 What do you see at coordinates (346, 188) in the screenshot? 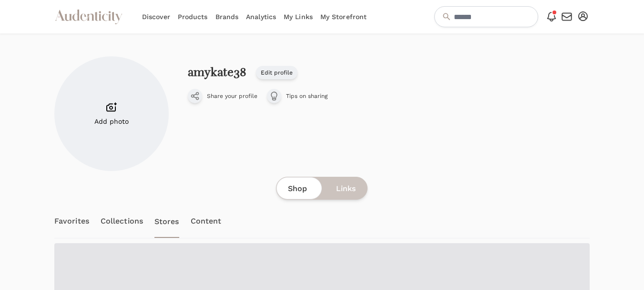
I see `span: Links` at bounding box center [346, 188].